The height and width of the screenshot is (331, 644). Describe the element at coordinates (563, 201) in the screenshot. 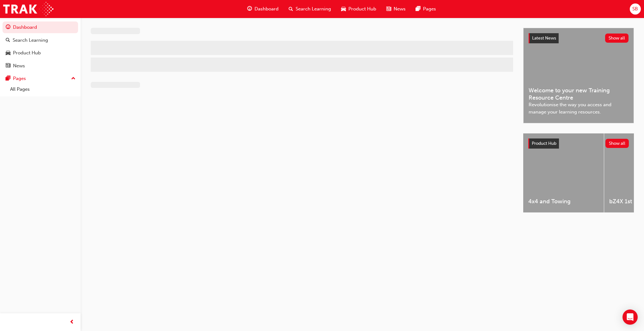

I see `span: 4x4 and Towing` at that location.